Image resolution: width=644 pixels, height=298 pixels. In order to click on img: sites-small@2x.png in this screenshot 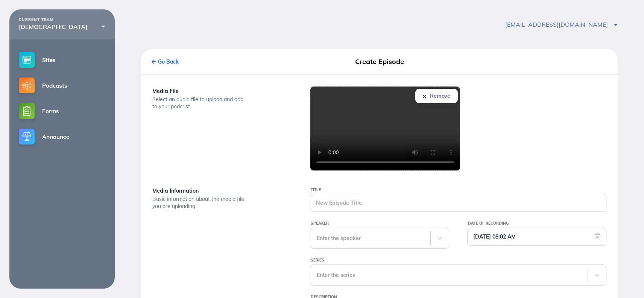, I will do `click(27, 60)`.